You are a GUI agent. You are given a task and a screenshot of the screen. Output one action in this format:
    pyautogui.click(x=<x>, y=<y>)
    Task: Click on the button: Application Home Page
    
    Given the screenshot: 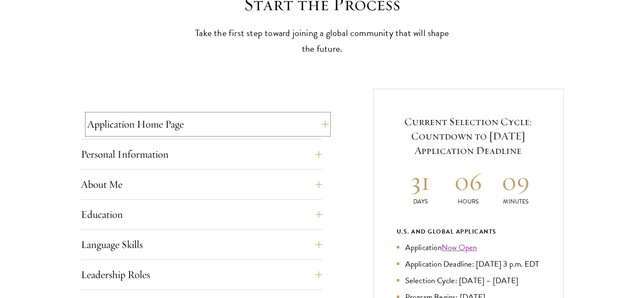 What is the action you would take?
    pyautogui.click(x=208, y=124)
    